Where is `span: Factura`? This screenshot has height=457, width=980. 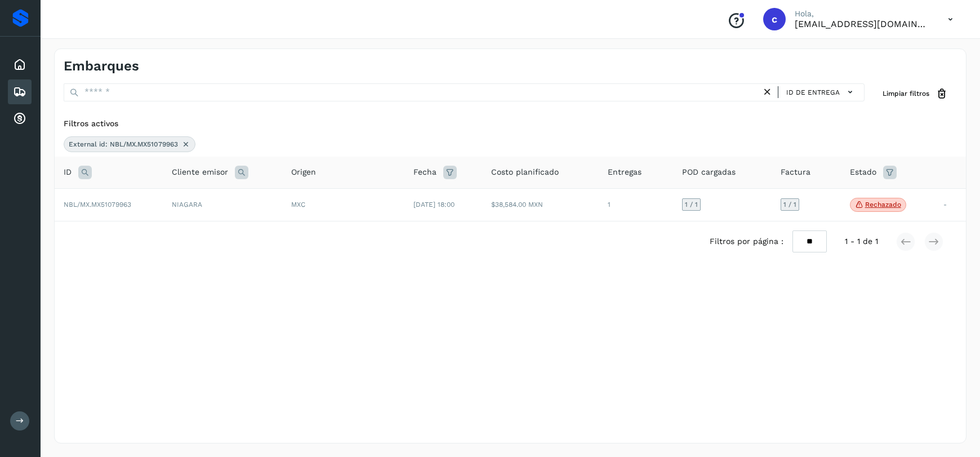
span: Factura is located at coordinates (795, 171).